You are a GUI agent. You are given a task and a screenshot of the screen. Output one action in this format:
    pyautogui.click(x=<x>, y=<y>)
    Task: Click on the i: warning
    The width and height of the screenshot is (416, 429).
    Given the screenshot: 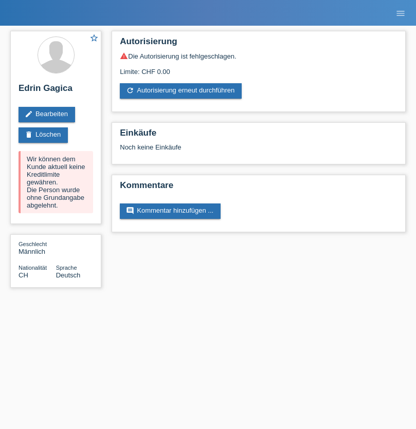 What is the action you would take?
    pyautogui.click(x=124, y=56)
    